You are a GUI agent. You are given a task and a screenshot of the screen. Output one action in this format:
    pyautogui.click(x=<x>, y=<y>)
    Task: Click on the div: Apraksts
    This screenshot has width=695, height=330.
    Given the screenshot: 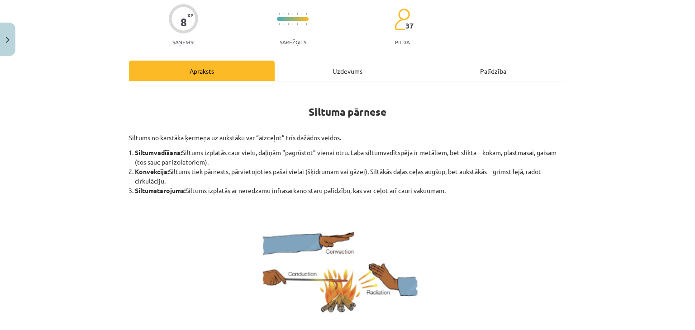 What is the action you would take?
    pyautogui.click(x=202, y=71)
    